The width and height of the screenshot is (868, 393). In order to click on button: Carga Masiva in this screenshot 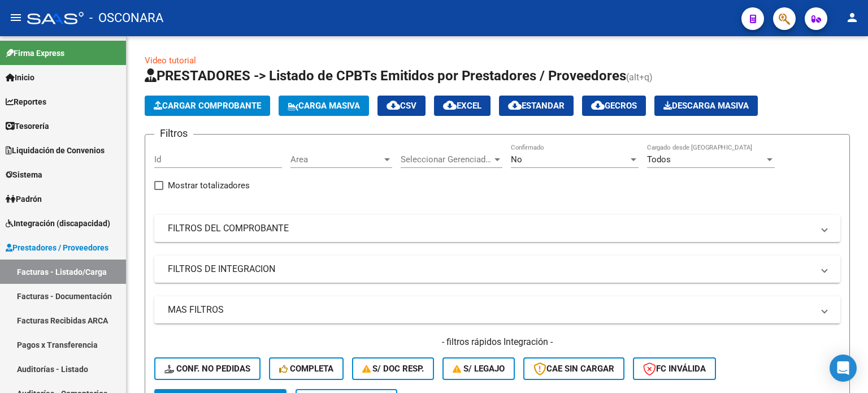, I will do `click(324, 105)`.